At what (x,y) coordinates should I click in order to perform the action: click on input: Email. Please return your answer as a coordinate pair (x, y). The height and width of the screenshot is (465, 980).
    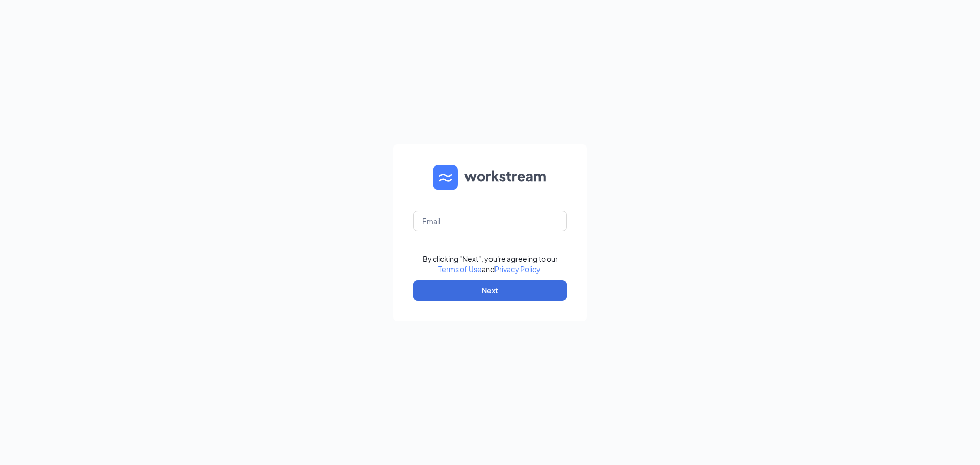
    Looking at the image, I should click on (490, 221).